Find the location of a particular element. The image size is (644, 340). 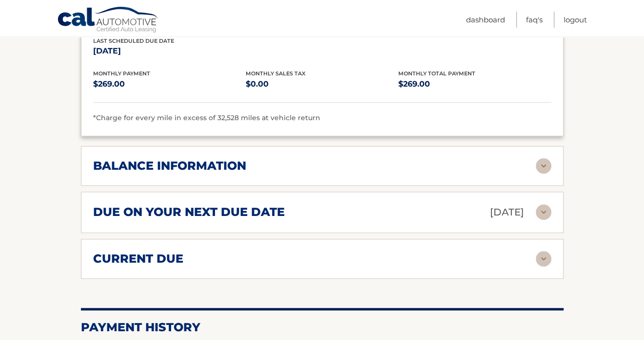

span: Monthly Payment is located at coordinates (122, 73).